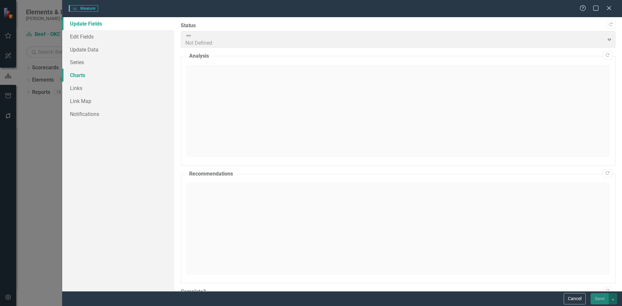  What do you see at coordinates (118, 75) in the screenshot?
I see `a: Charts` at bounding box center [118, 75].